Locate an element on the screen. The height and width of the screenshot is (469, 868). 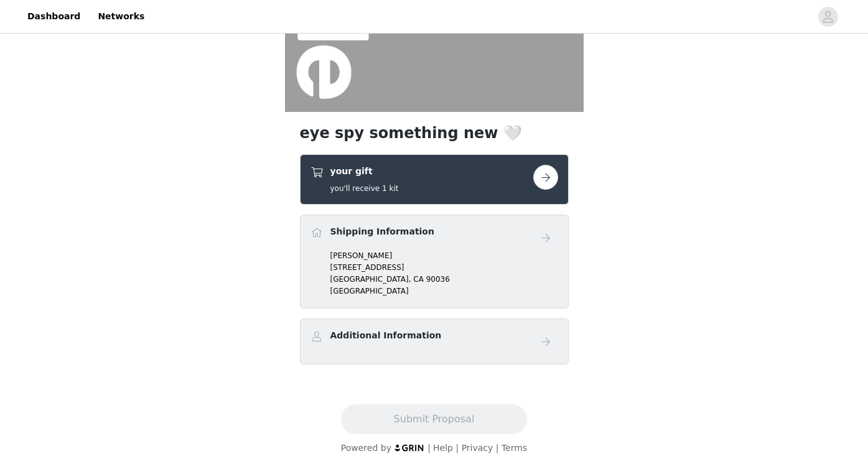
div: Shipping Information is located at coordinates (434, 262).